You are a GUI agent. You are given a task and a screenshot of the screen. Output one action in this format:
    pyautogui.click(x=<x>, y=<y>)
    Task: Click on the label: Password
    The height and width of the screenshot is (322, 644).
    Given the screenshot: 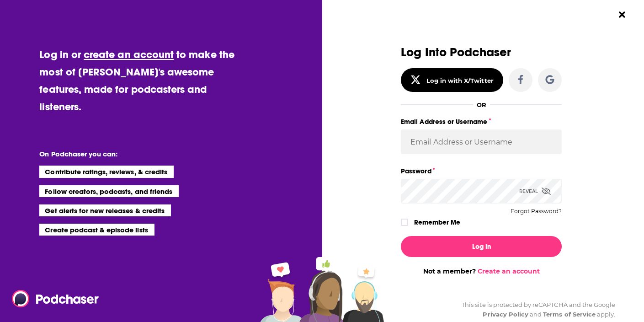 What is the action you would take?
    pyautogui.click(x=481, y=171)
    